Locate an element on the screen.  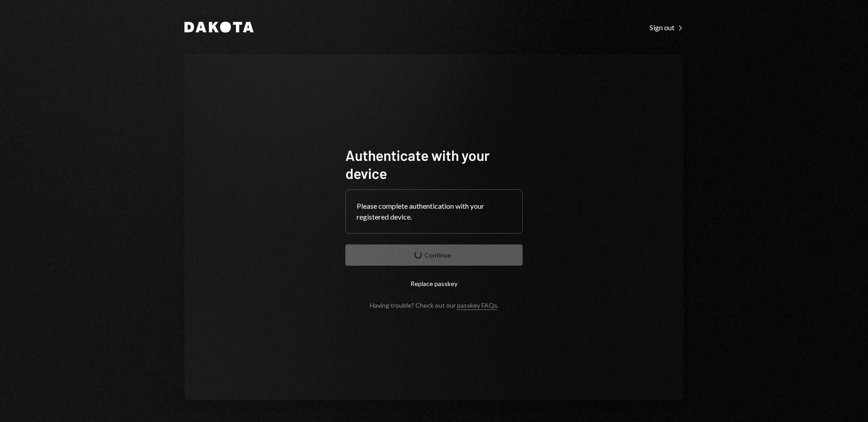
div: Sign out is located at coordinates (666, 27).